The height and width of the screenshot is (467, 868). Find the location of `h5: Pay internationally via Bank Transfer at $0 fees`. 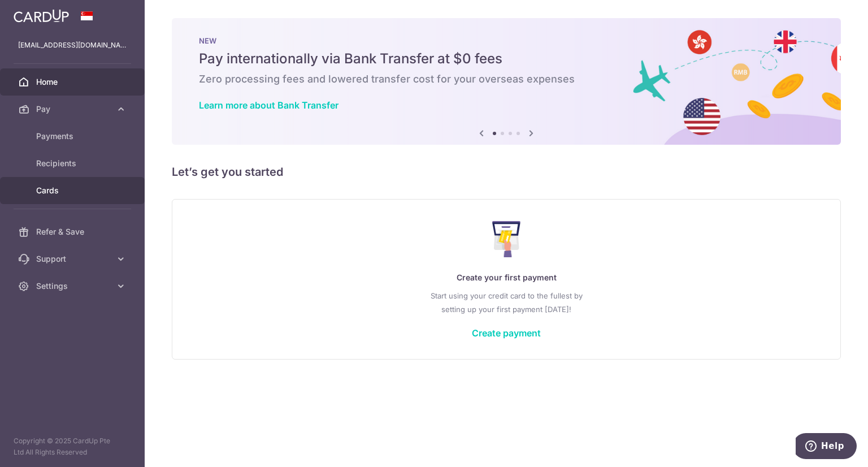

h5: Pay internationally via Bank Transfer at $0 fees is located at coordinates (506, 59).